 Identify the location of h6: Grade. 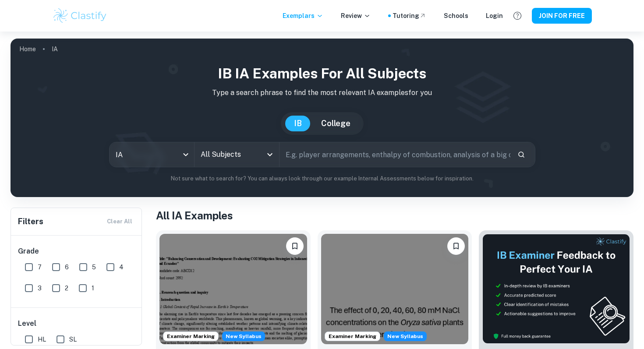
(77, 251).